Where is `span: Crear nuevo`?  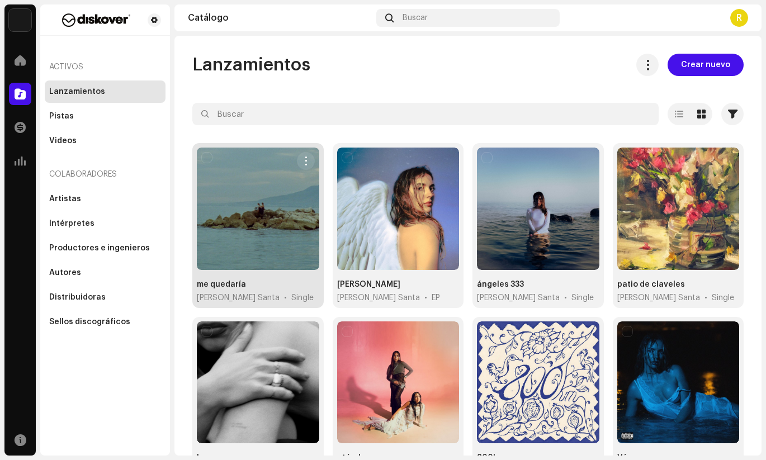
span: Crear nuevo is located at coordinates (706, 65).